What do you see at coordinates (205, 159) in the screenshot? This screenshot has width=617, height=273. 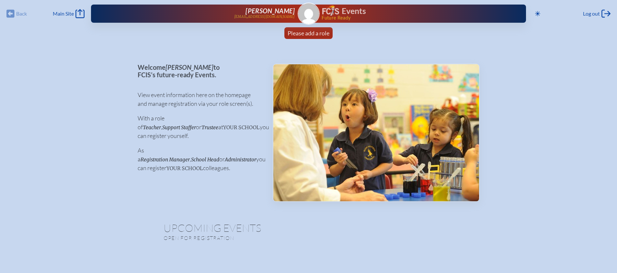 I see `span: School Head` at bounding box center [205, 159].